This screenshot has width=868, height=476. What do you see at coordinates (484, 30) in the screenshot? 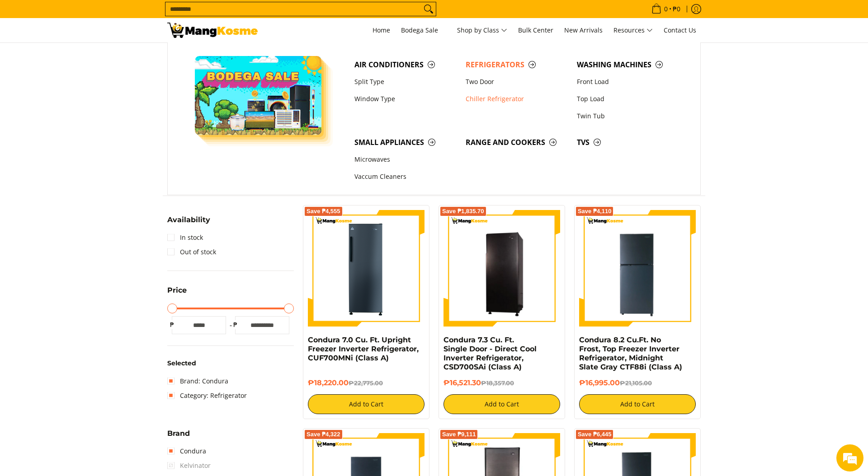
I see `nav: Main Menu` at bounding box center [484, 30].